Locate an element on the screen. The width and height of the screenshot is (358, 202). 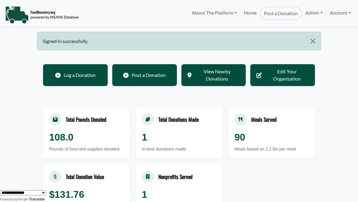
div: Total Pounds Donated is located at coordinates (86, 119).